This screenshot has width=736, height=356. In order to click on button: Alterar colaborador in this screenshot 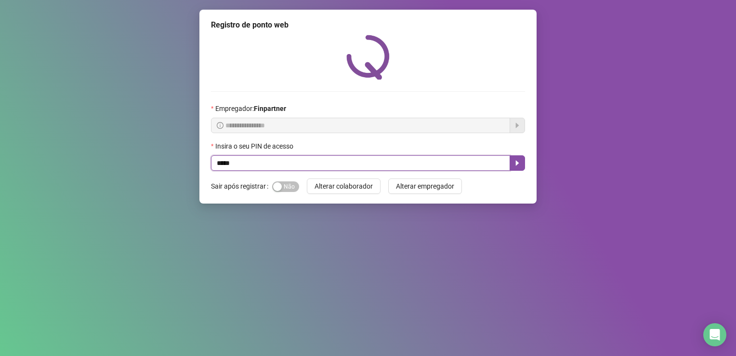, I will do `click(344, 186)`.